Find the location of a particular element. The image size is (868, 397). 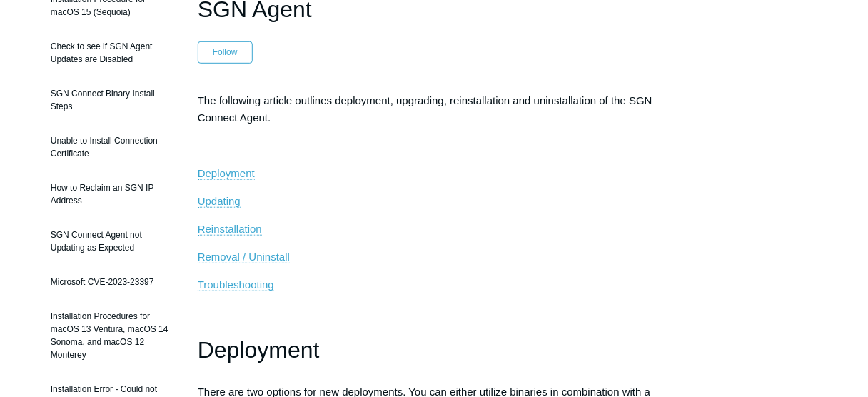

span: Reinstallation is located at coordinates (230, 228).